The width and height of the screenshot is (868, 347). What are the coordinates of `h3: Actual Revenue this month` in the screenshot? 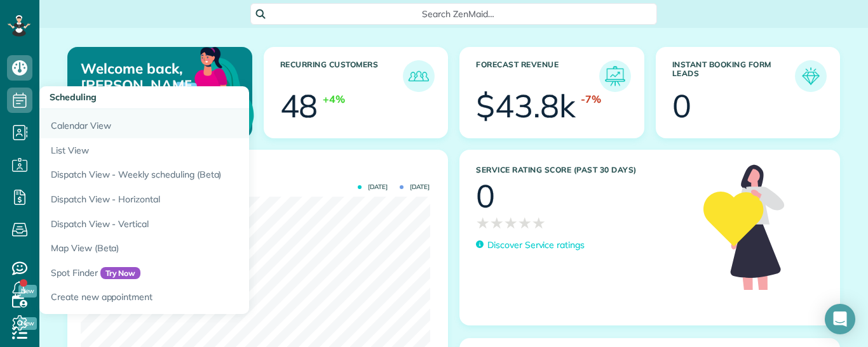 It's located at (259, 172).